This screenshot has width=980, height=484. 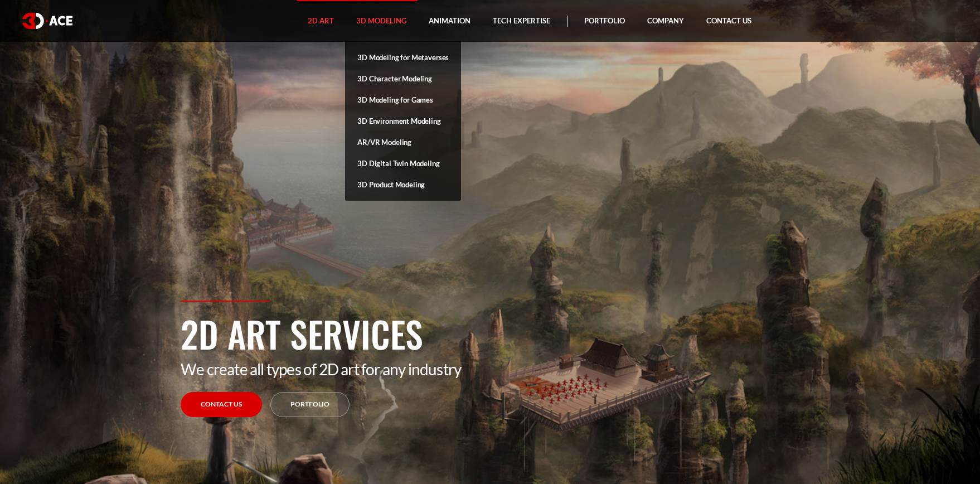 What do you see at coordinates (310, 405) in the screenshot?
I see `a: Portfolio` at bounding box center [310, 405].